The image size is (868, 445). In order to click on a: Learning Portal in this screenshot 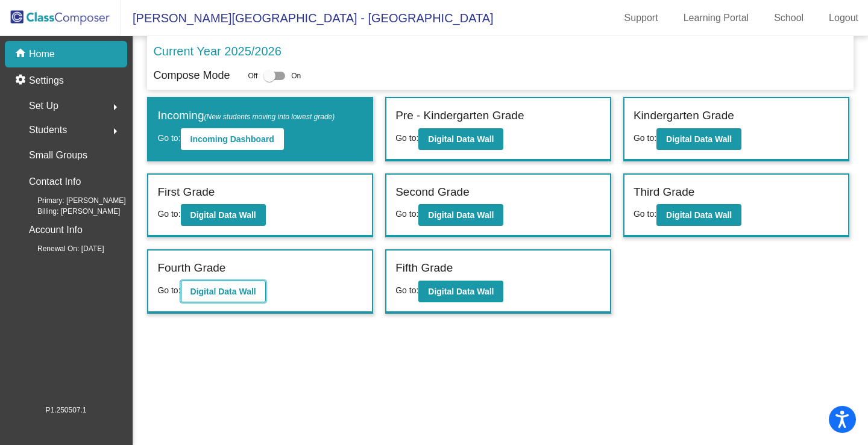, I will do `click(716, 18)`.